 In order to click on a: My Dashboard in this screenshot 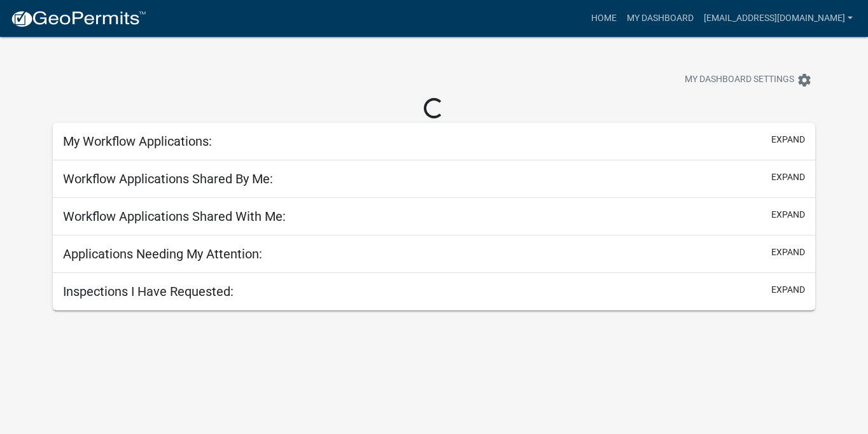, I will do `click(660, 19)`.